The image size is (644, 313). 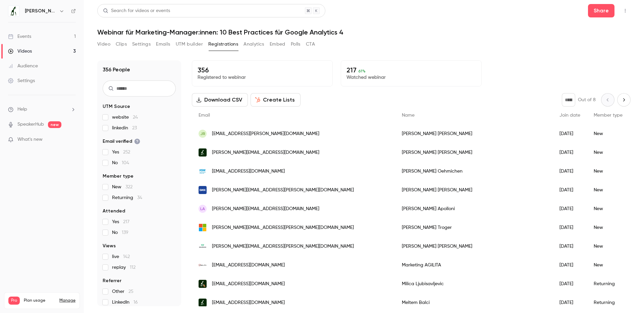 I want to click on span: 252, so click(x=127, y=152).